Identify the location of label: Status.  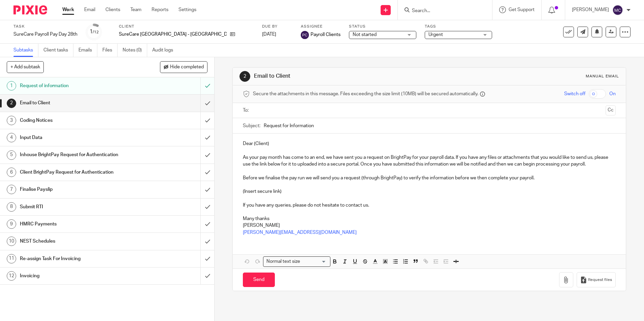
(382, 27).